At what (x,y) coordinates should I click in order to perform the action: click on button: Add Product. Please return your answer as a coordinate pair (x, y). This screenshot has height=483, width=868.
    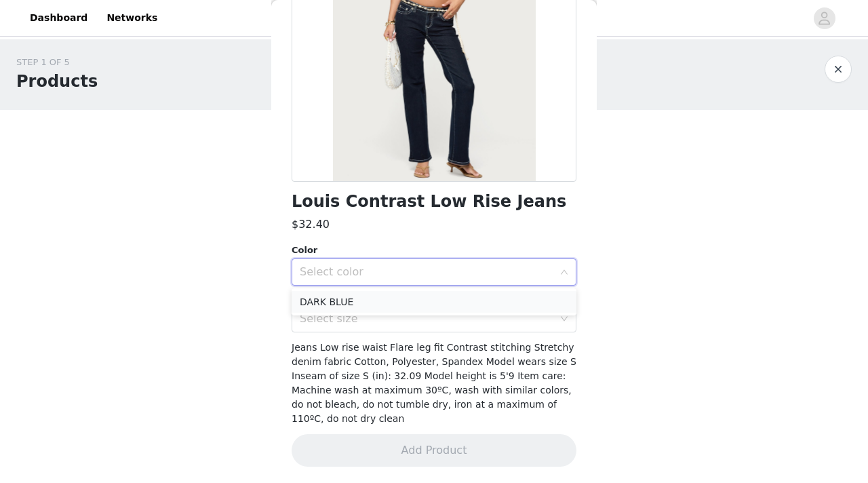
    Looking at the image, I should click on (434, 450).